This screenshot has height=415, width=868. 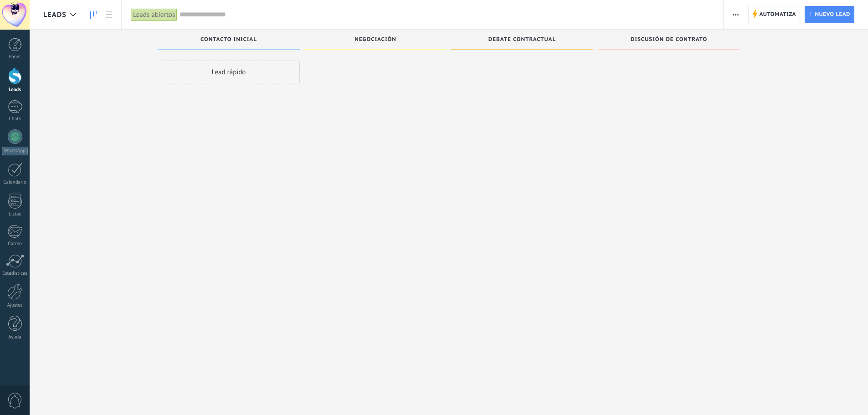 I want to click on span: Automatiza, so click(x=778, y=15).